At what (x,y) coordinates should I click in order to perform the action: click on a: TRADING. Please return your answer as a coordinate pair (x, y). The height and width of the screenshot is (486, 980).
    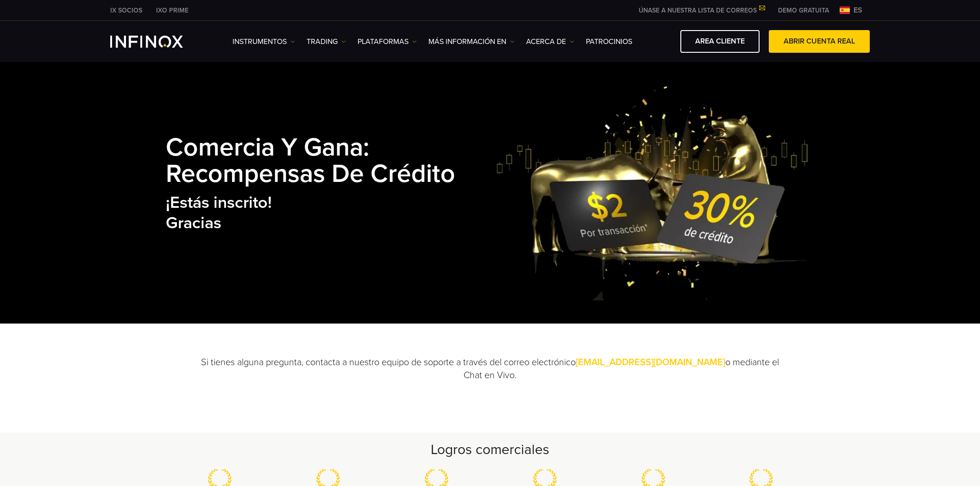
    Looking at the image, I should click on (326, 42).